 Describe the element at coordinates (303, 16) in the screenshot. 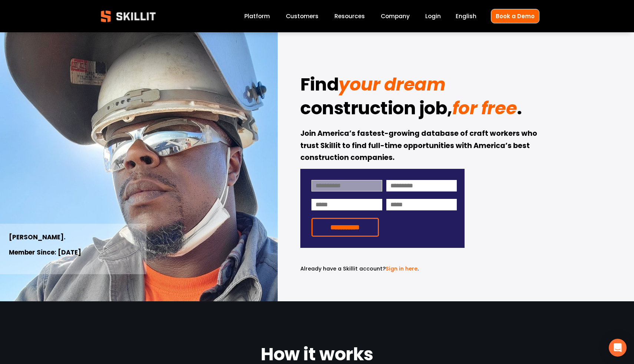

I see `a: Customers` at that location.